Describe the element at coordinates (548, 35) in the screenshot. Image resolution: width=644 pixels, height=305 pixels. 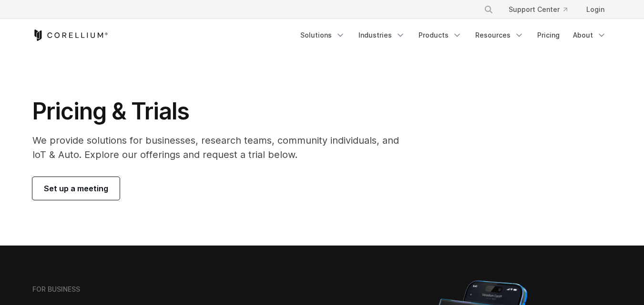
I see `a: Pricing` at that location.